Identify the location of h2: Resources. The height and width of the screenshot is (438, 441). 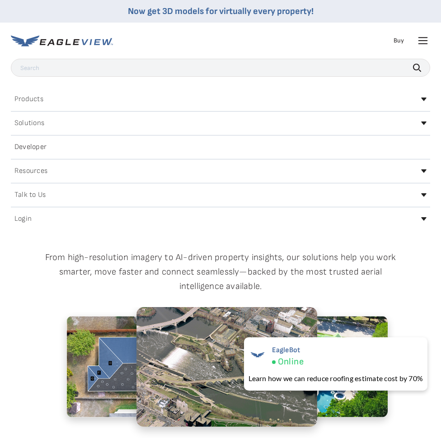
(31, 171).